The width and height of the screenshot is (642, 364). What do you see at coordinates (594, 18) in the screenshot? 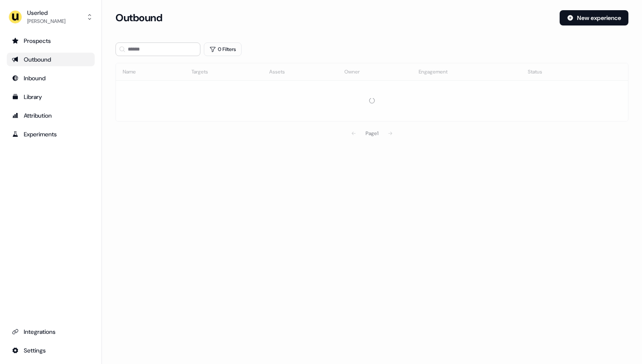
I see `button: New experience` at bounding box center [594, 18].